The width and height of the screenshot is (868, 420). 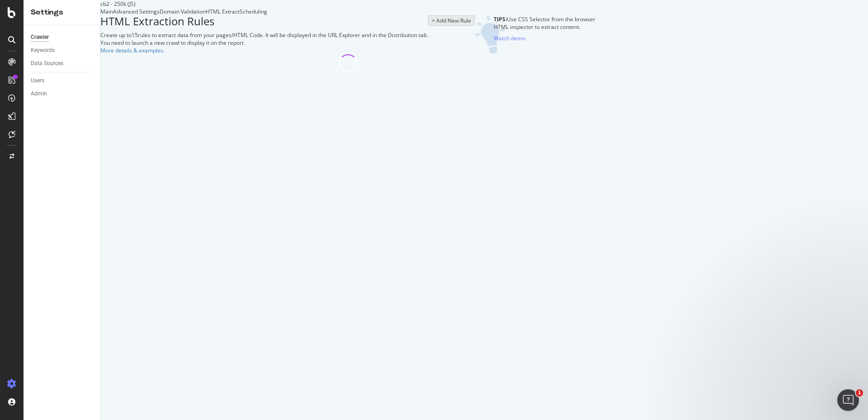 What do you see at coordinates (40, 37) in the screenshot?
I see `div: Crawler` at bounding box center [40, 37].